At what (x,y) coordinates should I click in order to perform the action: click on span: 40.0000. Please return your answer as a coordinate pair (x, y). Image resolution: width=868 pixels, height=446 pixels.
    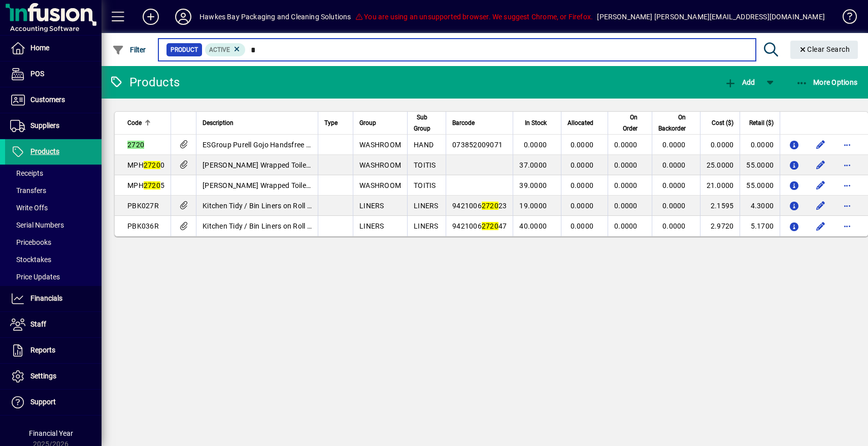
    Looking at the image, I should click on (533, 226).